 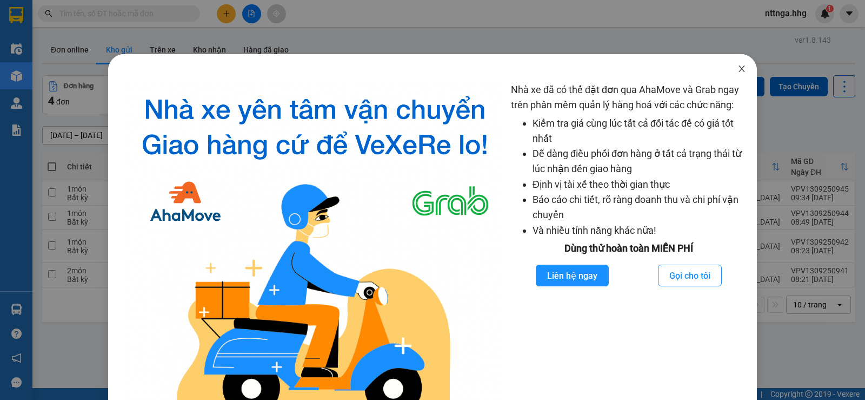 I want to click on li: Kiểm tra giá cùng lúc tất cả đối tác để có giá tốt nhất, so click(x=639, y=131).